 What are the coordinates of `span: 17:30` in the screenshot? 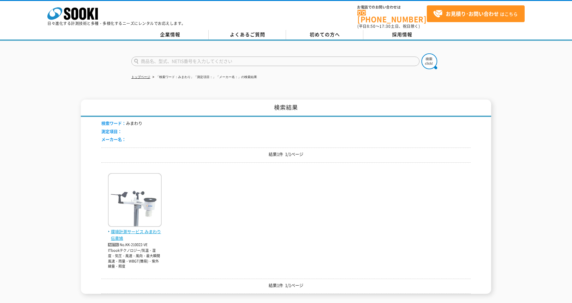 It's located at (385, 26).